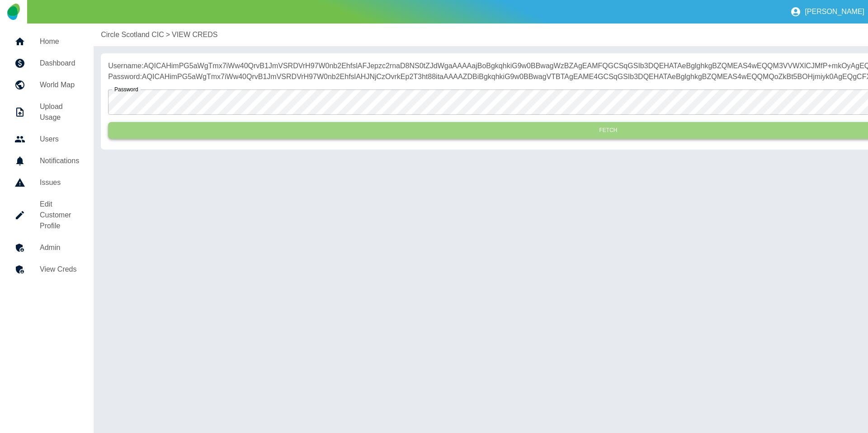  I want to click on a: Home, so click(47, 42).